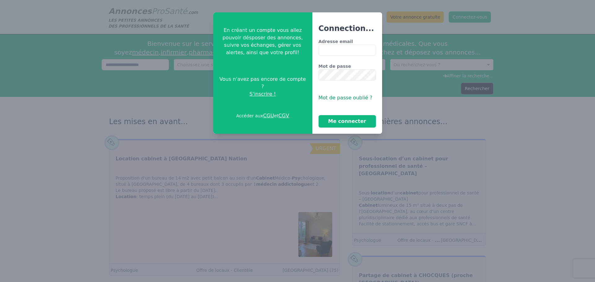 This screenshot has height=282, width=595. I want to click on a: CGV, so click(284, 116).